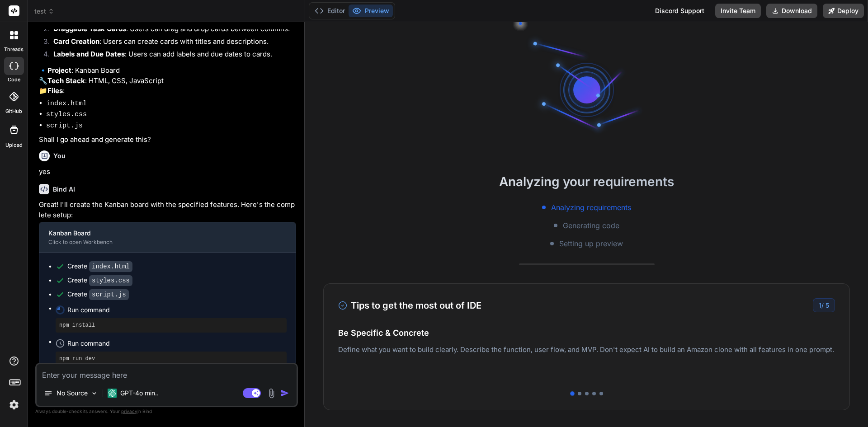 The width and height of the screenshot is (868, 427). Describe the element at coordinates (792, 11) in the screenshot. I see `button: Download` at that location.